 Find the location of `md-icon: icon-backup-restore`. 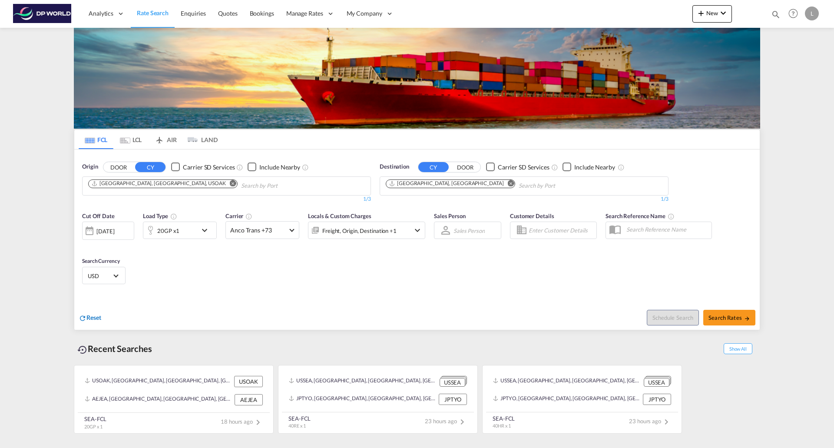

md-icon: icon-backup-restore is located at coordinates (83, 350).